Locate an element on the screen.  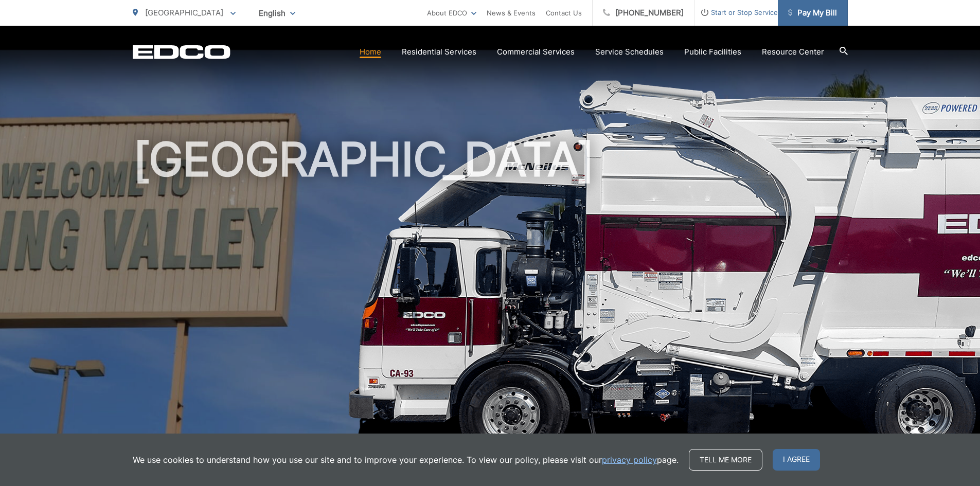
a: Home is located at coordinates (370, 52).